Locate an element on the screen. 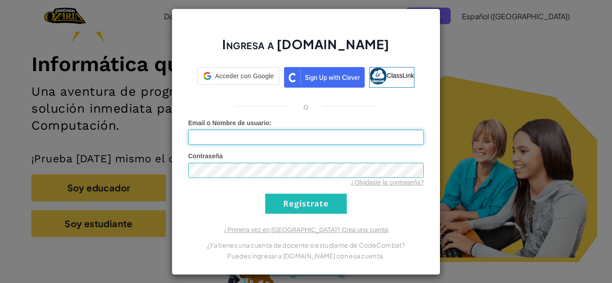 The width and height of the screenshot is (612, 283). span: Contraseña is located at coordinates (205, 156).